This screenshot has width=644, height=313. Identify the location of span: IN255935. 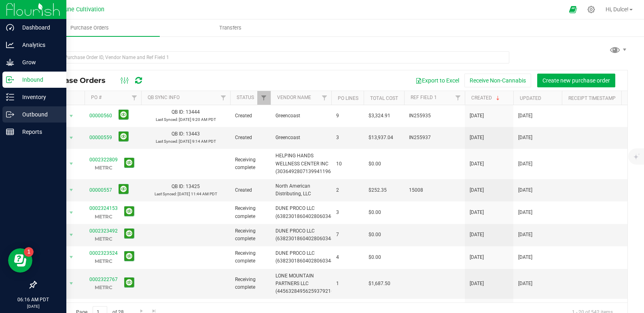
(434, 116).